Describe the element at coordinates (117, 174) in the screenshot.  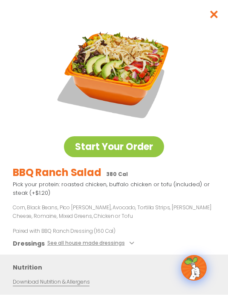
I see `p: 380 Cal` at that location.